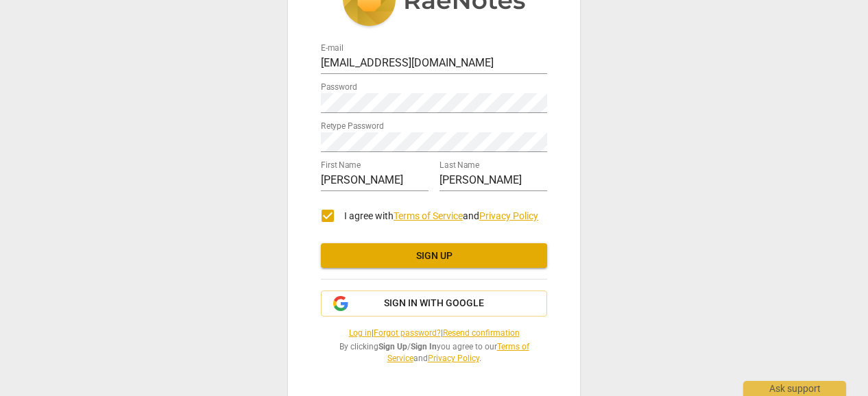 The height and width of the screenshot is (396, 868). Describe the element at coordinates (441, 216) in the screenshot. I see `span: I agree with and` at that location.